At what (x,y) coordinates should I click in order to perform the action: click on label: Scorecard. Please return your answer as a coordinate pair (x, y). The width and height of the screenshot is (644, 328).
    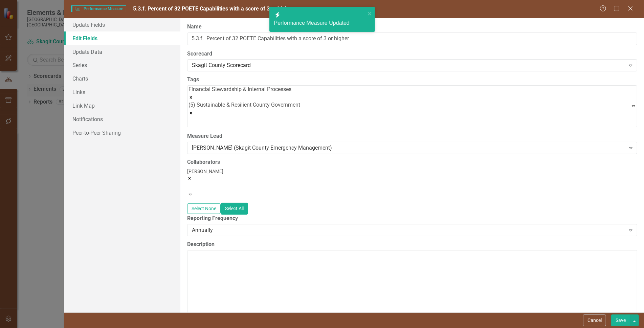
    Looking at the image, I should click on (412, 54).